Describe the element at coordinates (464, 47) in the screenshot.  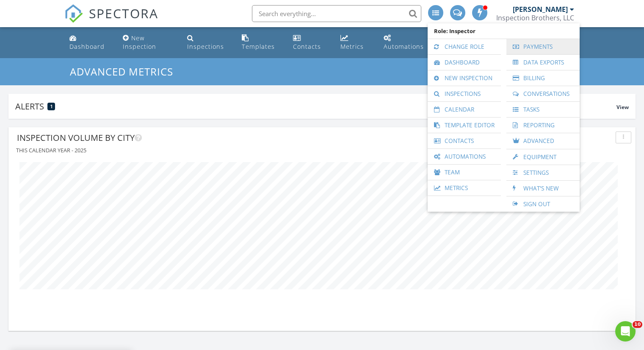
I see `a: Change Role` at that location.